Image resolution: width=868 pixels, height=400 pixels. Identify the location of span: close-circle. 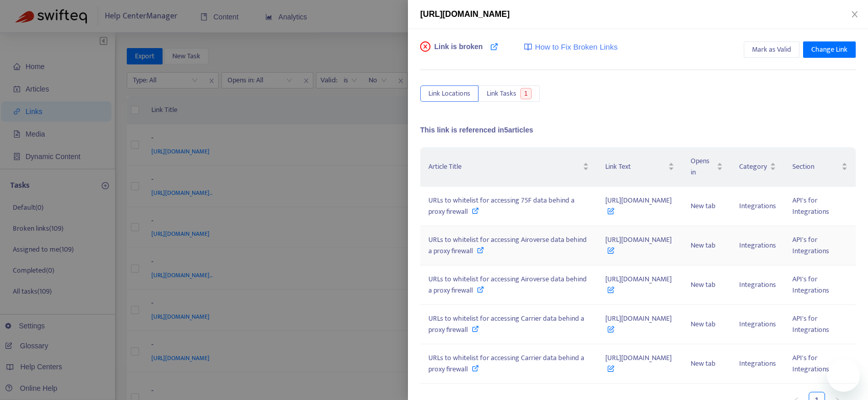
(425, 47).